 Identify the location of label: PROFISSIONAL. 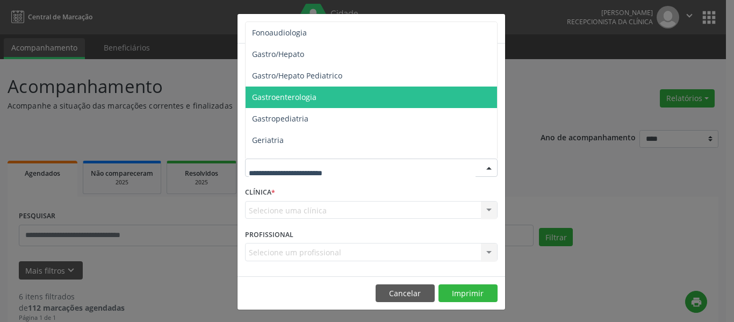
(269, 234).